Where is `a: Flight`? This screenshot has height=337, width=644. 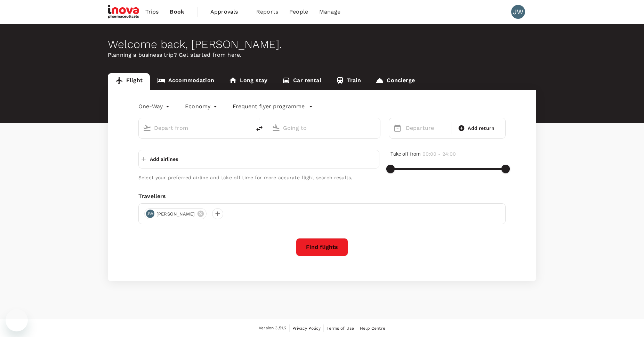
a: Flight is located at coordinates (128, 81).